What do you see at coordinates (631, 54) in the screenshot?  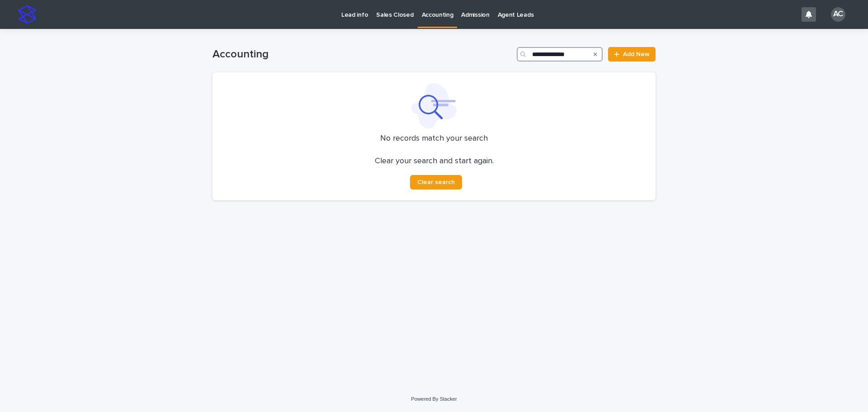 I see `a: Add New` at bounding box center [631, 54].